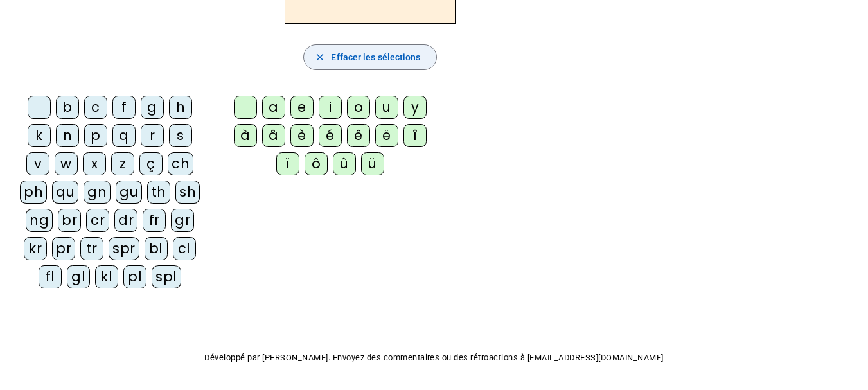  I want to click on div: î, so click(415, 136).